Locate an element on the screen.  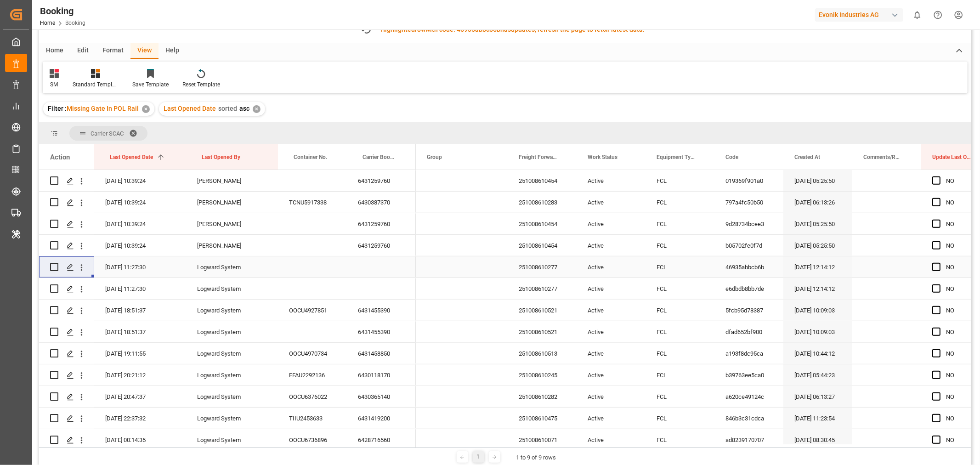
button: Evonik Industries AG is located at coordinates (861, 15).